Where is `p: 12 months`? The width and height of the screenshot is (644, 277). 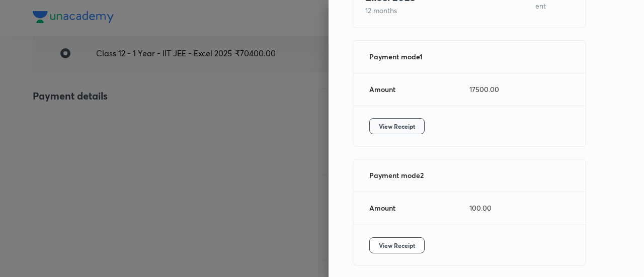
p: 12 months is located at coordinates (438, 10).